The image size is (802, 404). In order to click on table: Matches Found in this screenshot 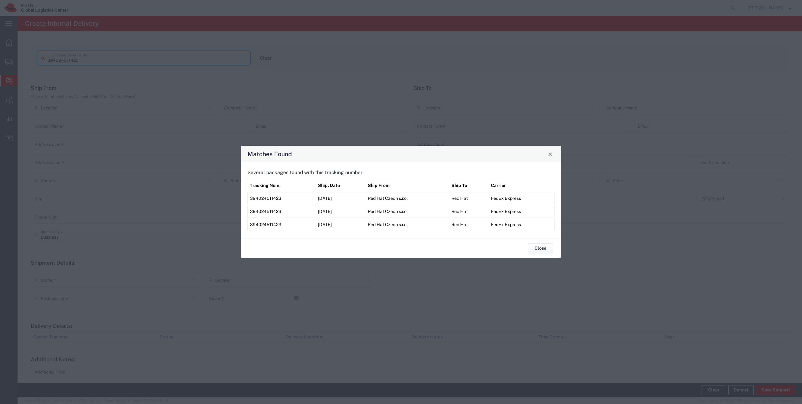, I will do `click(401, 205)`.